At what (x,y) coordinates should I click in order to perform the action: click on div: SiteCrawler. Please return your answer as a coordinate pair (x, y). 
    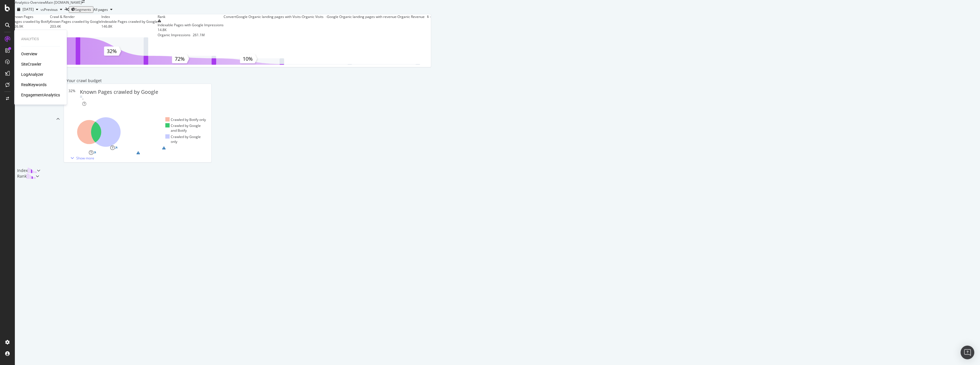
    Looking at the image, I should click on (31, 64).